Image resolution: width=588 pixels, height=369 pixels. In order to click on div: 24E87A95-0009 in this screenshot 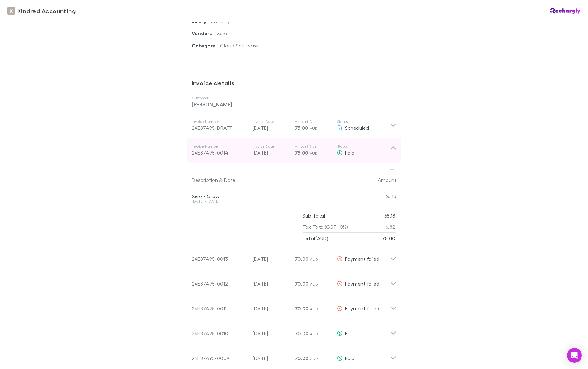, I will do `click(219, 359)`.